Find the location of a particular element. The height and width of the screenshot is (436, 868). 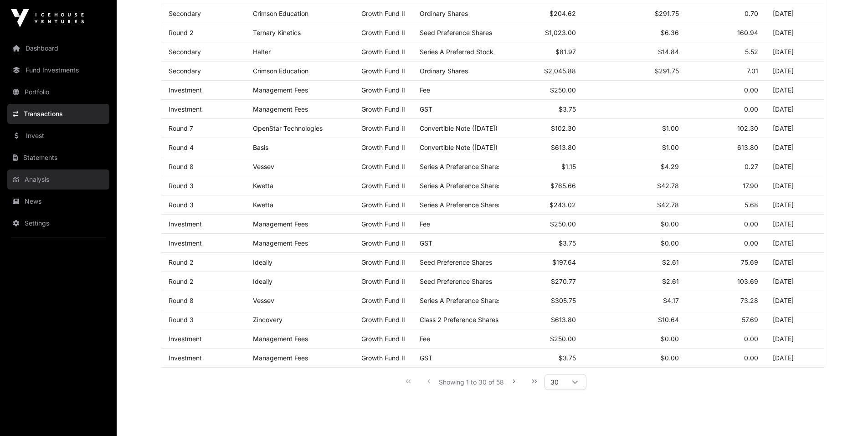

td: $243.02 is located at coordinates (541, 205).